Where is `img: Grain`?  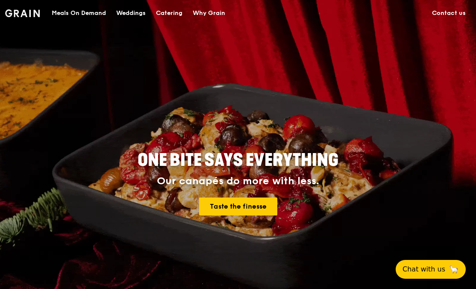
img: Grain is located at coordinates (22, 13).